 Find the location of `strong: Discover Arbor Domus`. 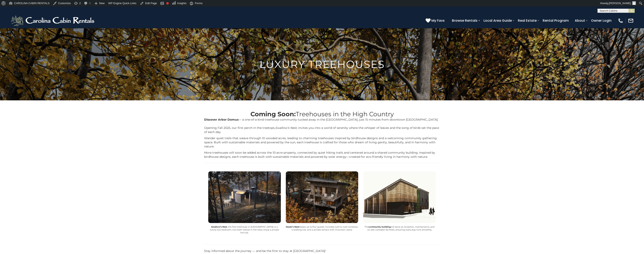

strong: Discover Arbor Domus is located at coordinates (221, 120).